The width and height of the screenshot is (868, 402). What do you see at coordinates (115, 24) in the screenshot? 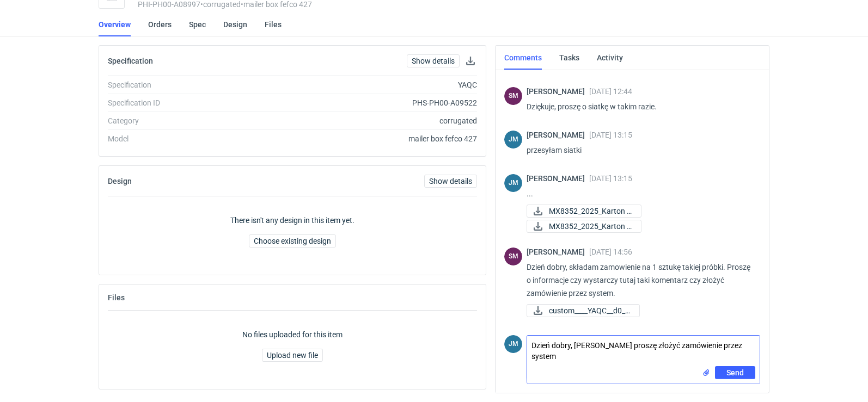
I see `a: Overview` at bounding box center [115, 24].